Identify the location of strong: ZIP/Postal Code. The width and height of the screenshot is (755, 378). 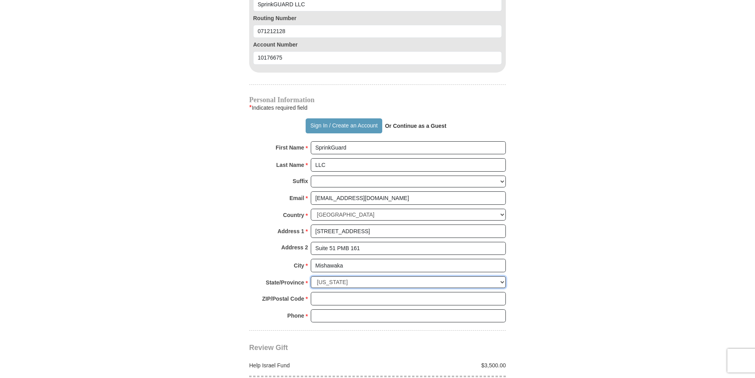
(283, 299).